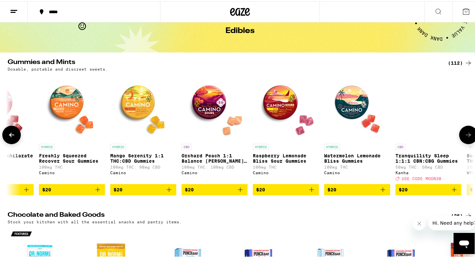 The image size is (475, 258). What do you see at coordinates (224, 62) in the screenshot?
I see `h2: Gummies and Mints` at bounding box center [224, 62].